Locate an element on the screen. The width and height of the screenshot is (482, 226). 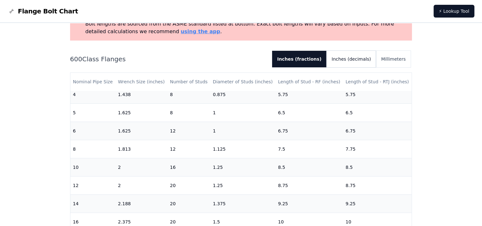
a: ⚡ Lookup Tool is located at coordinates (454, 11).